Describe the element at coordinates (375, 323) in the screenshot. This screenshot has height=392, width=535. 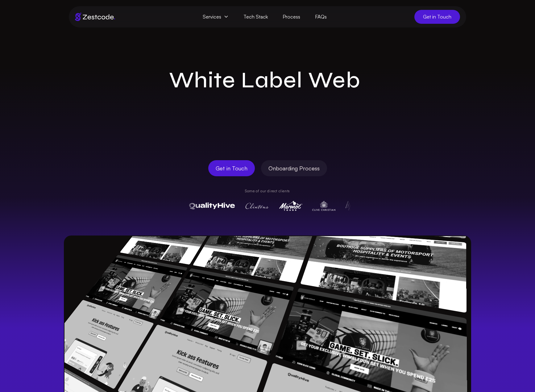
I see `img: Marmot` at that location.